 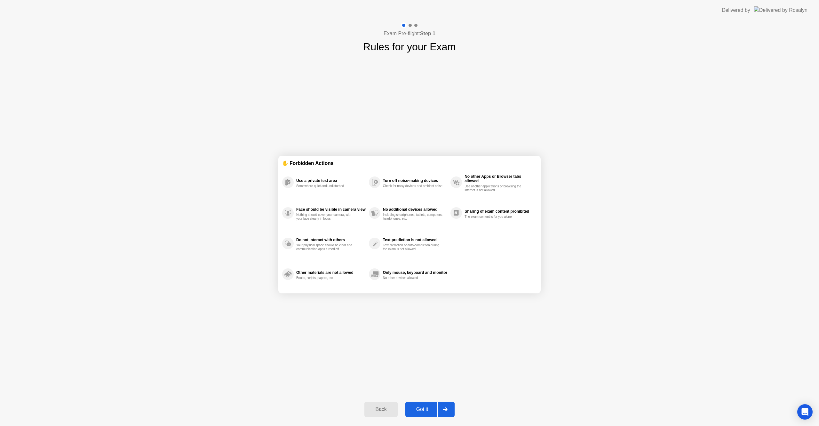 What do you see at coordinates (423, 409) in the screenshot?
I see `div: Got it` at bounding box center [423, 409].